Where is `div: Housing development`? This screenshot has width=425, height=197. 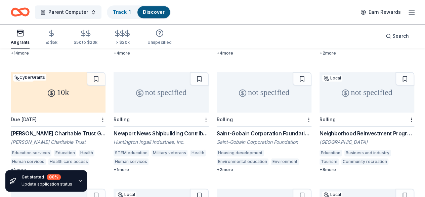 div: Housing development is located at coordinates (240, 153).